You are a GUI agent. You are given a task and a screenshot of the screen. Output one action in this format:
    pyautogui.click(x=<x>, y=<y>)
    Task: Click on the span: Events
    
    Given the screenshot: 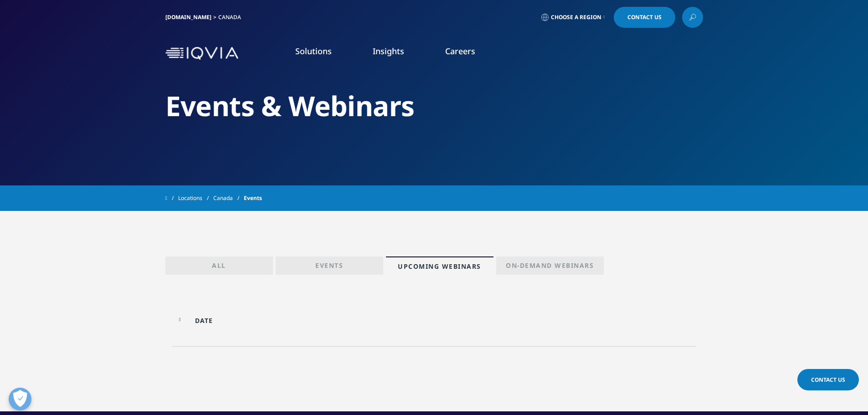 What is the action you would take?
    pyautogui.click(x=253, y=198)
    